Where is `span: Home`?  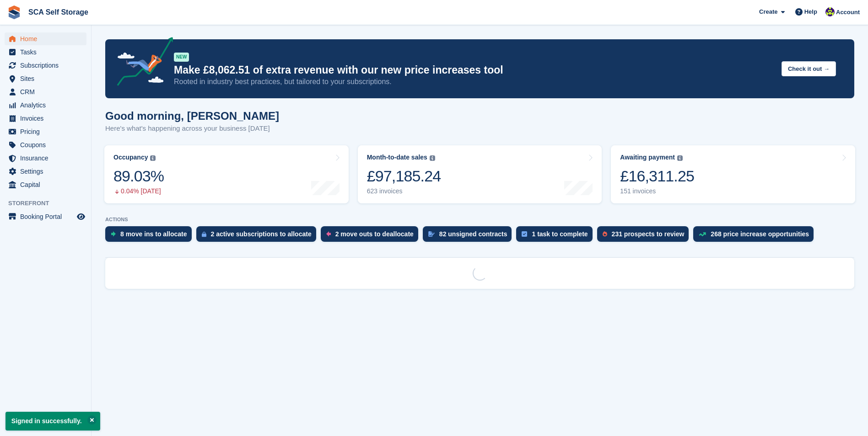 span: Home is located at coordinates (47, 39).